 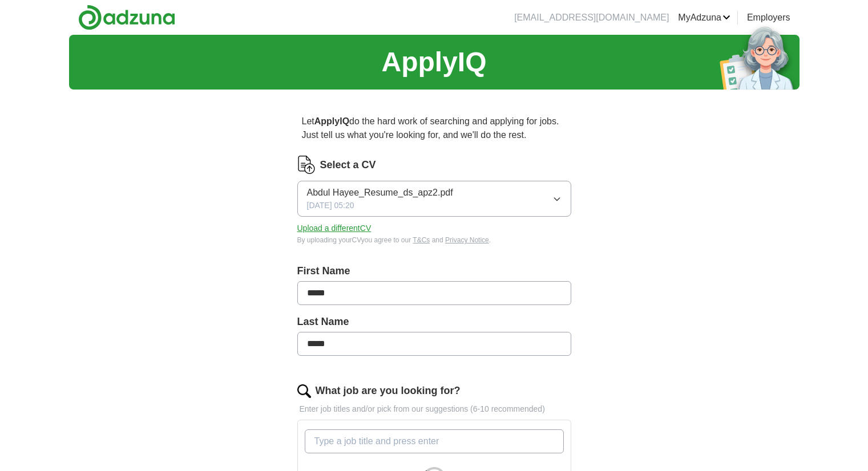 What do you see at coordinates (335, 228) in the screenshot?
I see `button: Upload a differentCV` at bounding box center [335, 228].